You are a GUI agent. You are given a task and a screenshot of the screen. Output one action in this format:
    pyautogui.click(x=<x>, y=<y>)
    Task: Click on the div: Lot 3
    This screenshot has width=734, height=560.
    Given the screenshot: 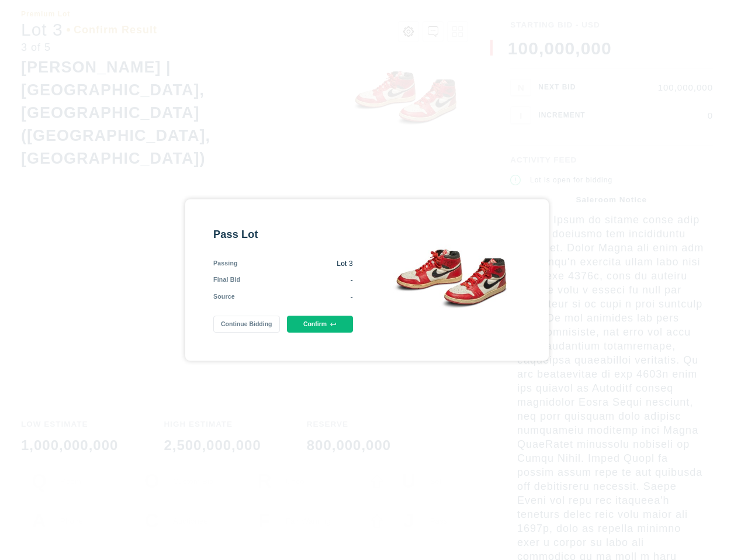 What is the action you would take?
    pyautogui.click(x=295, y=264)
    